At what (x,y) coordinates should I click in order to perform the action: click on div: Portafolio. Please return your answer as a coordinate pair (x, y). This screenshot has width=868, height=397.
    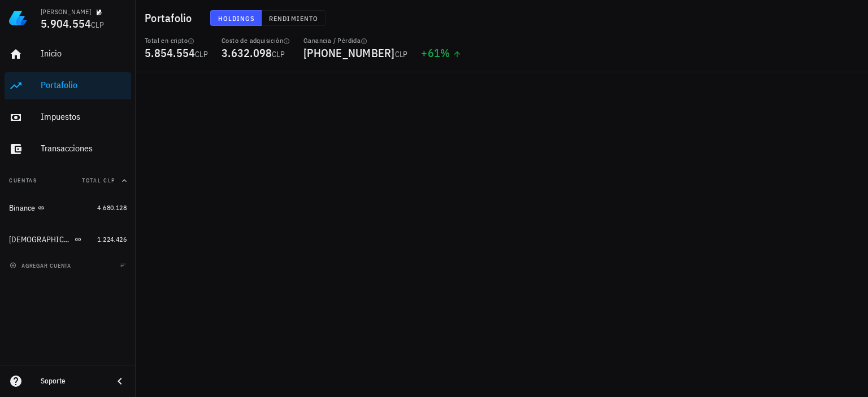
    Looking at the image, I should click on (84, 85).